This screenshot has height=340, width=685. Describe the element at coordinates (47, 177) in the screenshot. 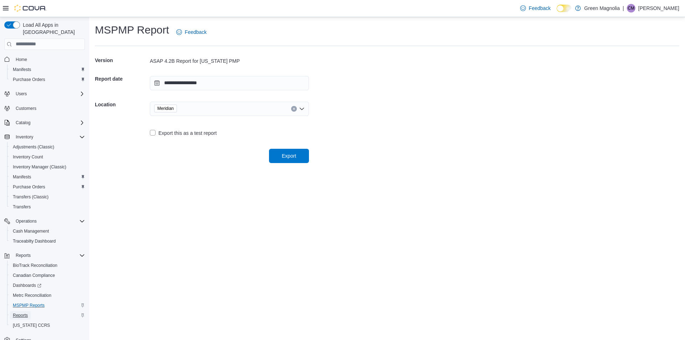

I see `button: Manifests` at that location.